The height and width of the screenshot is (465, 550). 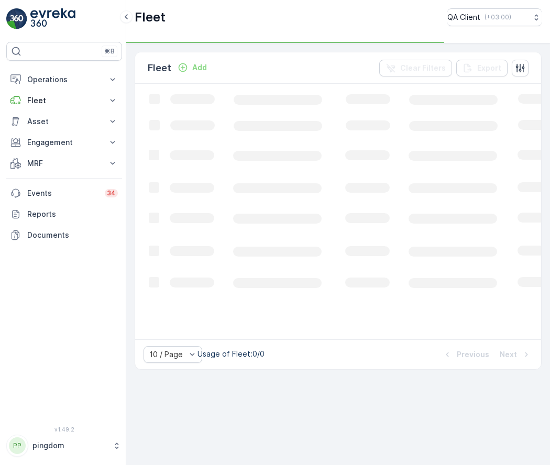 What do you see at coordinates (64, 122) in the screenshot?
I see `button: Asset` at bounding box center [64, 122].